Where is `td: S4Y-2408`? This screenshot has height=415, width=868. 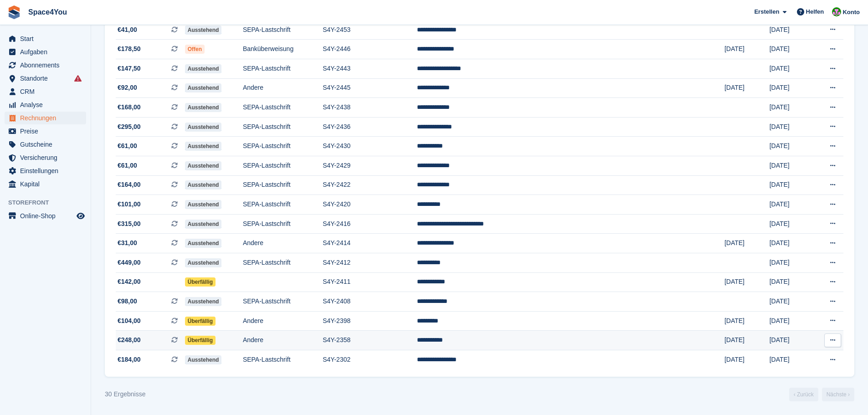
td: S4Y-2408 is located at coordinates (369, 301).